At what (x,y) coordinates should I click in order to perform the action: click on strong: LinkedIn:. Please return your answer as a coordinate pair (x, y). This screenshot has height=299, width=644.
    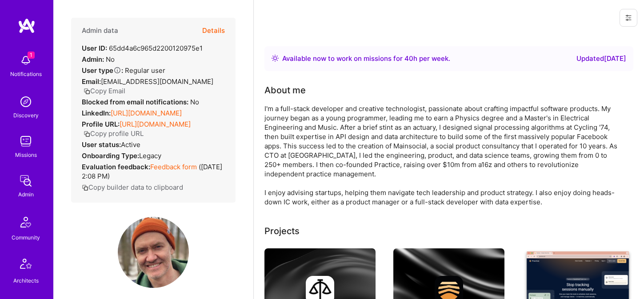
    Looking at the image, I should click on (96, 113).